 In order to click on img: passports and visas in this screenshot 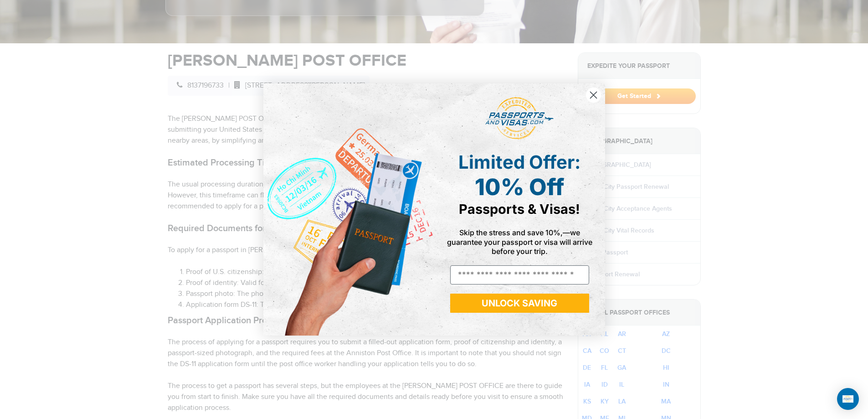, I will do `click(520, 118)`.